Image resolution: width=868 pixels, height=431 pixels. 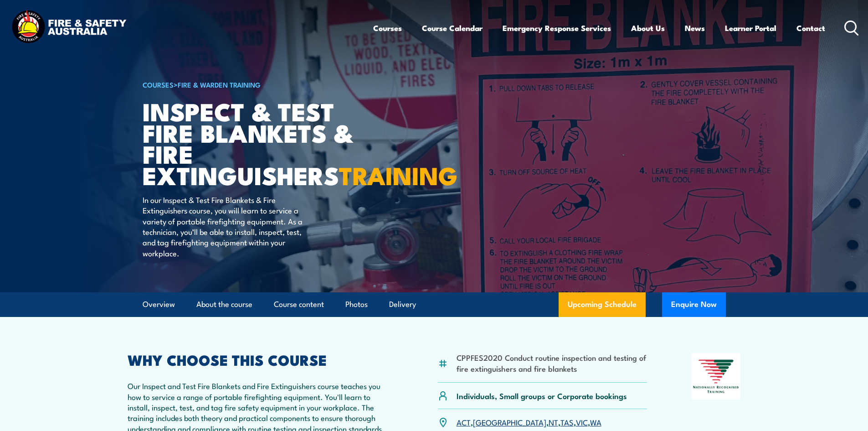 I want to click on img: Nationally Recognised Training logo., so click(x=716, y=376).